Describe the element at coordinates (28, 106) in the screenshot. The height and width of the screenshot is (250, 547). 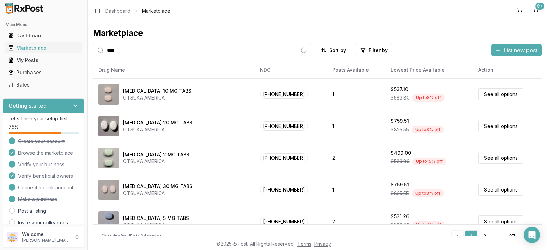
I see `h3: Getting started` at that location.